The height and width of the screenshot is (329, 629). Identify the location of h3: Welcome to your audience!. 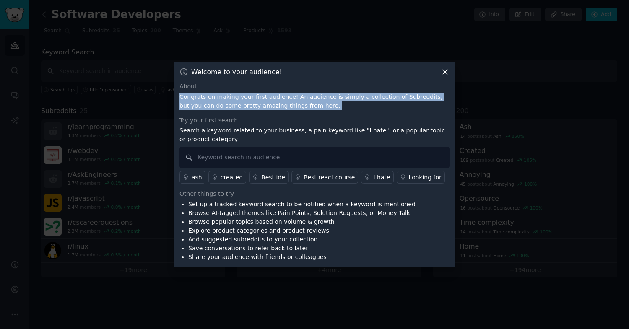
(236, 72).